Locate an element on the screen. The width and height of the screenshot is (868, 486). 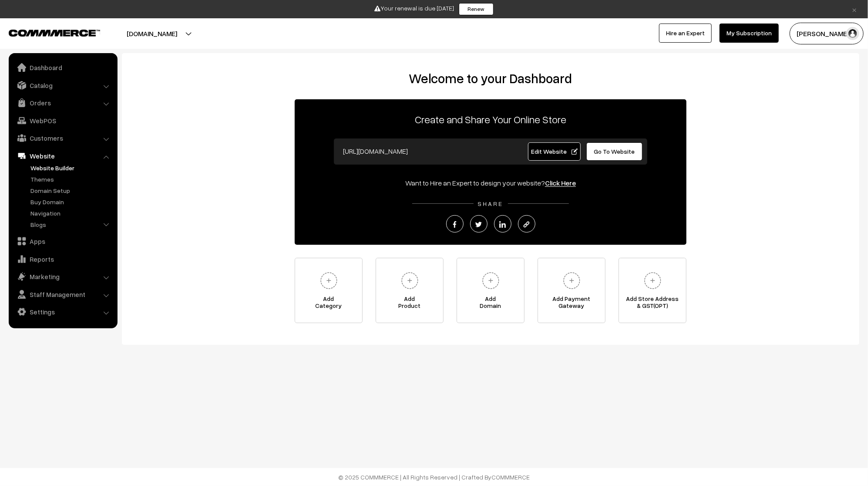
h2: Welcome to your Dashboard is located at coordinates (490, 79).